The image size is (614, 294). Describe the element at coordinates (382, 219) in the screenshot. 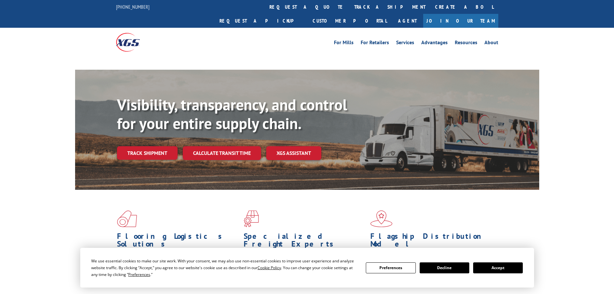

I see `img: xgs-icon-flagship-distribution-model-red` at that location.